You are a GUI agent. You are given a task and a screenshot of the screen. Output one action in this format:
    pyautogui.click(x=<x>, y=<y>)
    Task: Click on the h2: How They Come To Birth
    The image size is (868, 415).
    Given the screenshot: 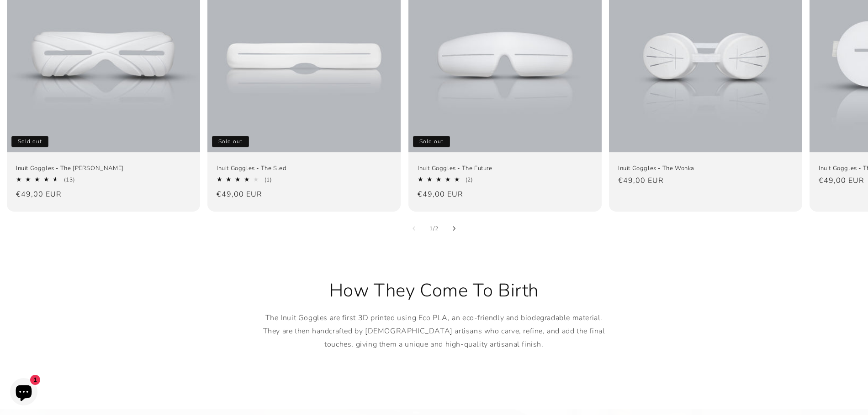 What is the action you would take?
    pyautogui.click(x=434, y=291)
    